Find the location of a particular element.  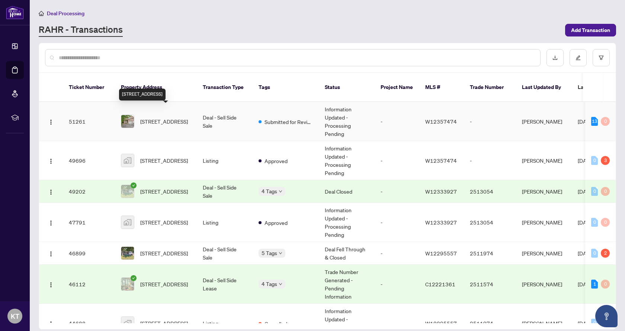

td: 49696 is located at coordinates (89, 160).